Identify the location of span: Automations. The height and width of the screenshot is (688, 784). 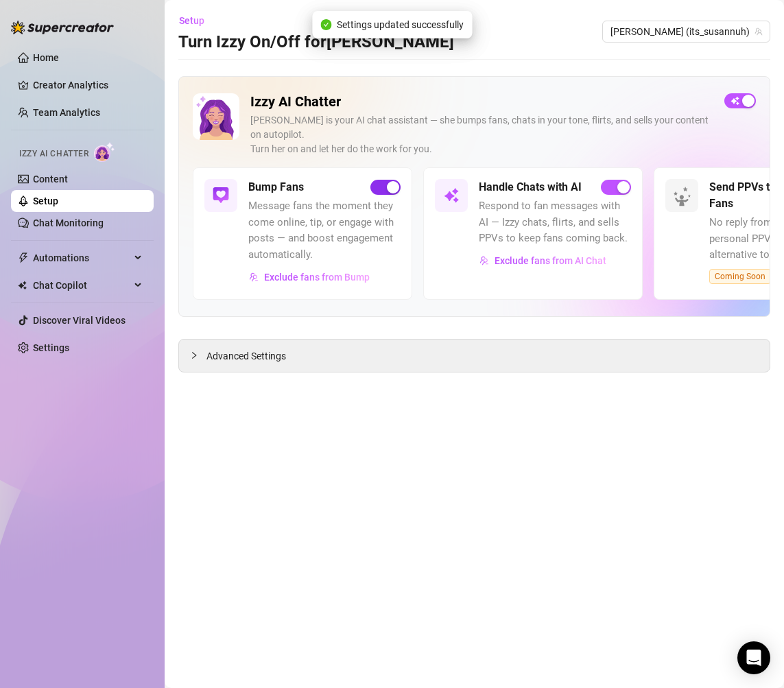
(82, 258).